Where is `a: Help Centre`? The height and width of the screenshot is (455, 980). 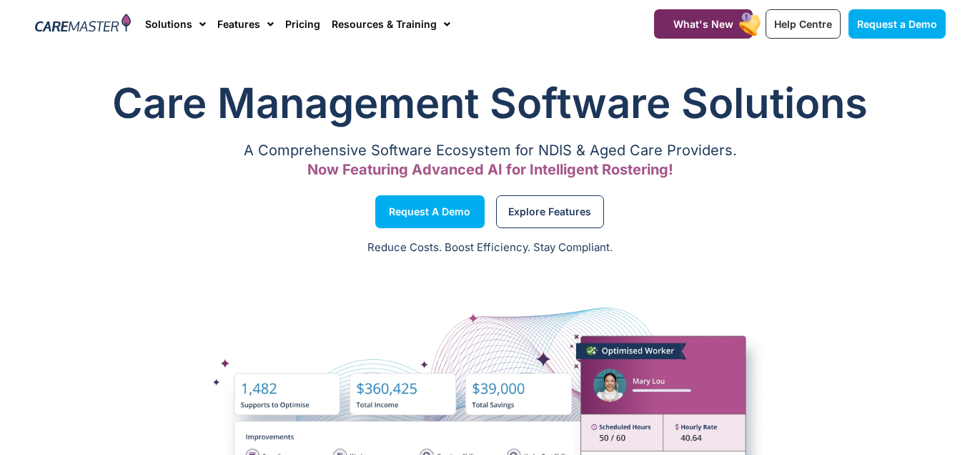 a: Help Centre is located at coordinates (803, 24).